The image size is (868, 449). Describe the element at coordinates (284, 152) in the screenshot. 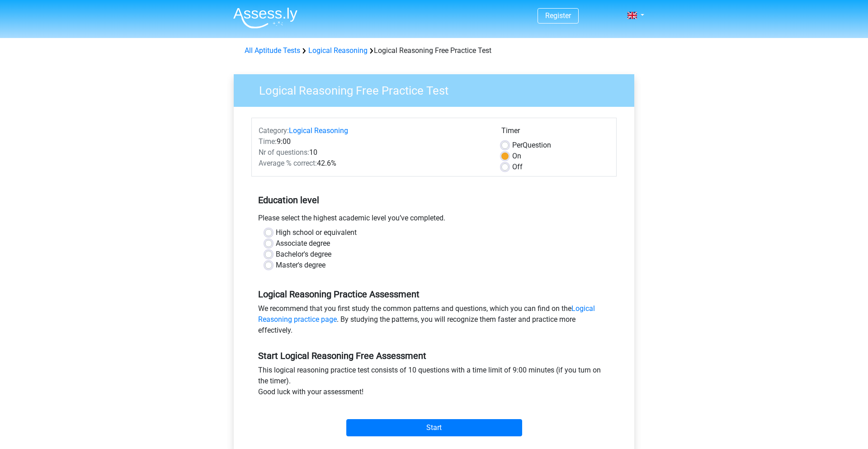

I see `span: Nr of questions:` at that location.